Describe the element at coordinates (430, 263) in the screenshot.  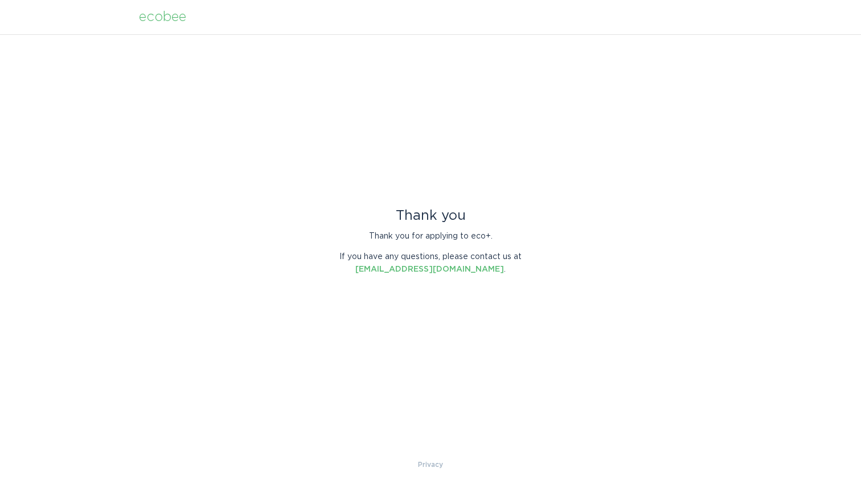
I see `p: If you have any questions, please contact us at .` at that location.